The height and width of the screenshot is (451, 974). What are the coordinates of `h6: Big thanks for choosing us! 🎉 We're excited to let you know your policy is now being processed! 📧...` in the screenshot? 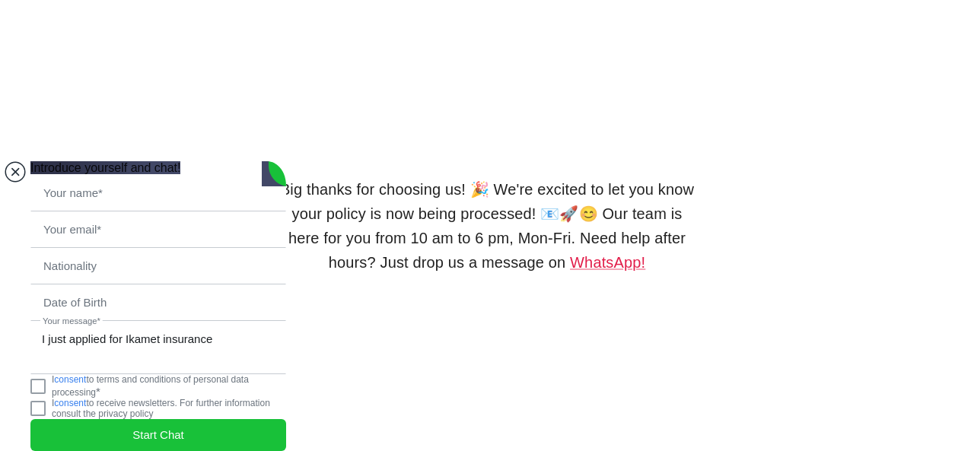 It's located at (487, 226).